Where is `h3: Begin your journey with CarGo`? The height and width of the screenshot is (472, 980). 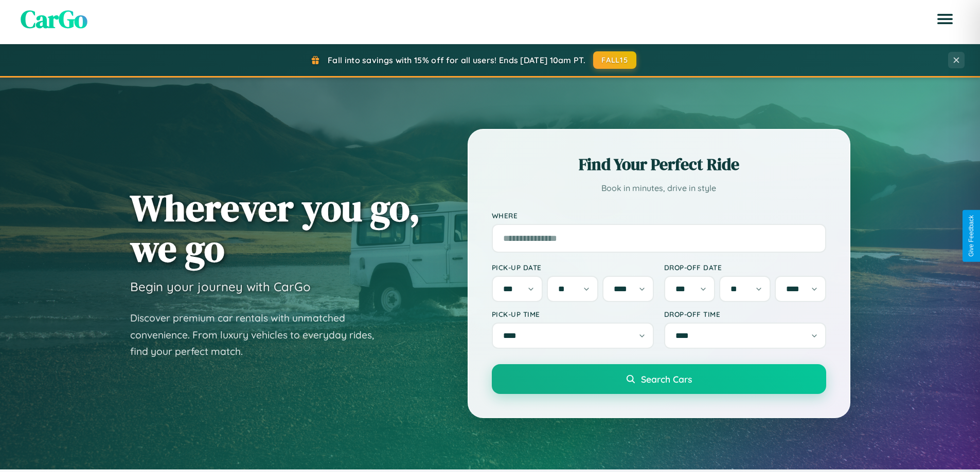
h3: Begin your journey with CarGo is located at coordinates (220, 286).